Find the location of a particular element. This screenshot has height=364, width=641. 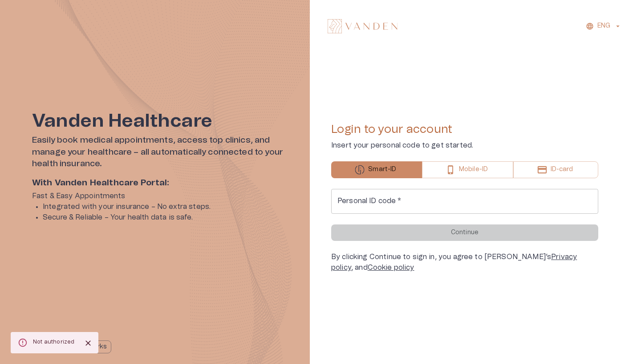

div: Not authorized is located at coordinates (54, 343).